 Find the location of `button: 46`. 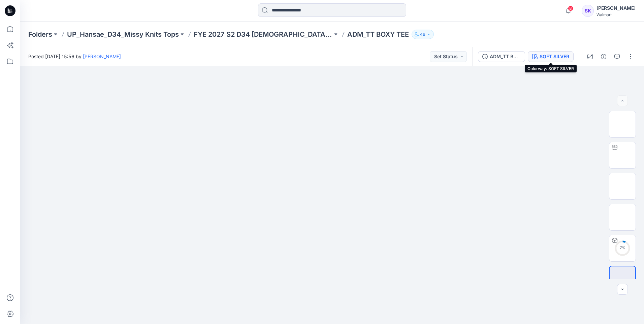

button: 46 is located at coordinates (422, 34).